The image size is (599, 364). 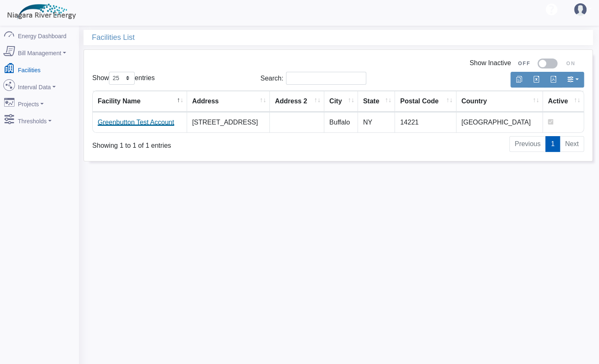 What do you see at coordinates (326, 78) in the screenshot?
I see `input: Search:` at bounding box center [326, 78].